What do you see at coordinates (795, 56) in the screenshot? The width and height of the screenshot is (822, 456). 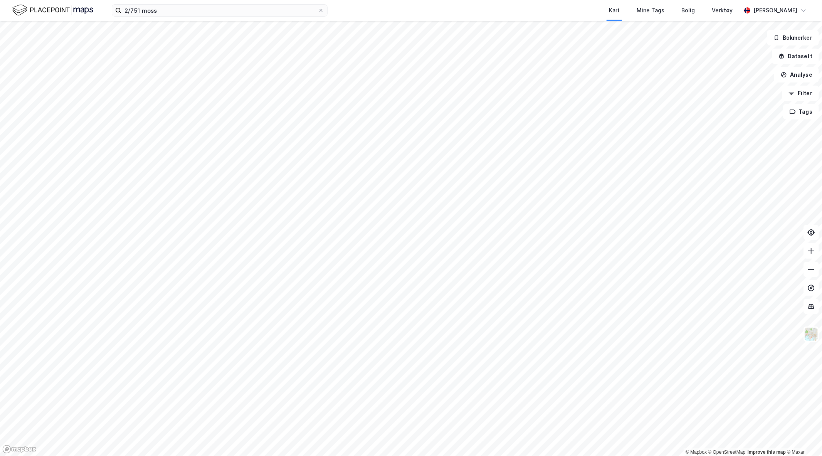 I see `button: Datasett` at bounding box center [795, 56].